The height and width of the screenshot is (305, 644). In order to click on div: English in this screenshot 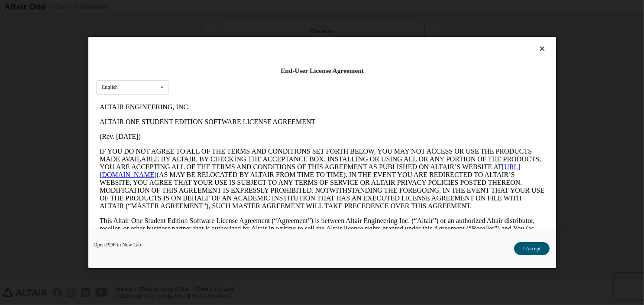, I will do `click(109, 87)`.